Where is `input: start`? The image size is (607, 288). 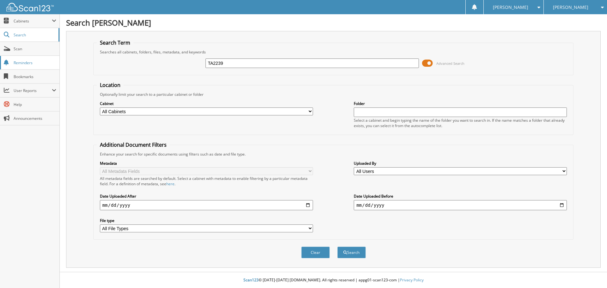
input: start is located at coordinates (206, 205).